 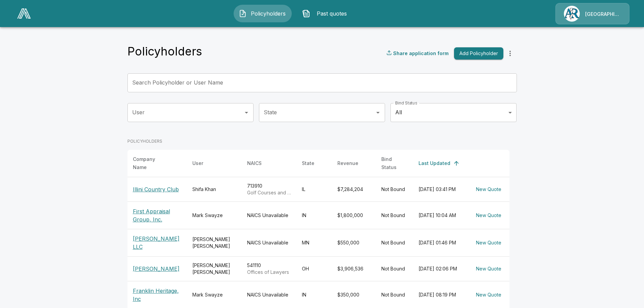 What do you see at coordinates (263, 13) in the screenshot?
I see `a: Policyholders IconPolicyholders` at bounding box center [263, 13].